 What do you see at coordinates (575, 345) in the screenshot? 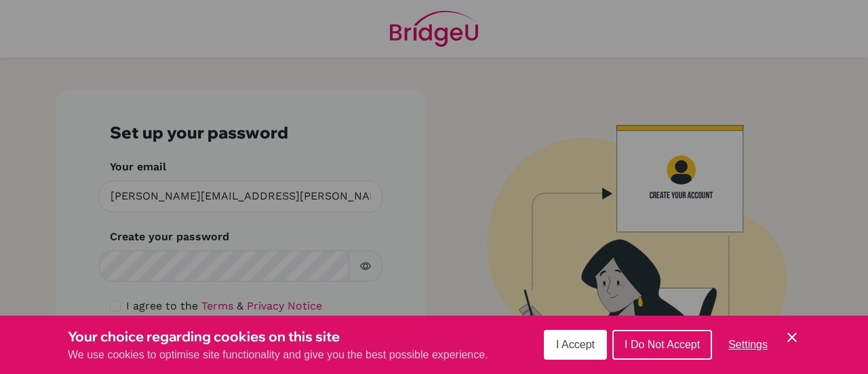
I see `button: I Accept` at bounding box center [575, 345].